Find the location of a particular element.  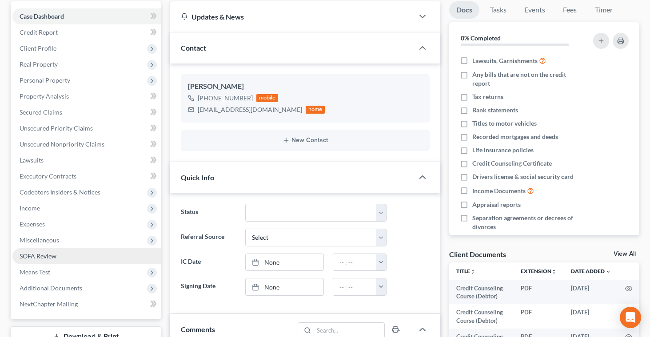

a: Unsecured Priority Claims is located at coordinates (87, 128).